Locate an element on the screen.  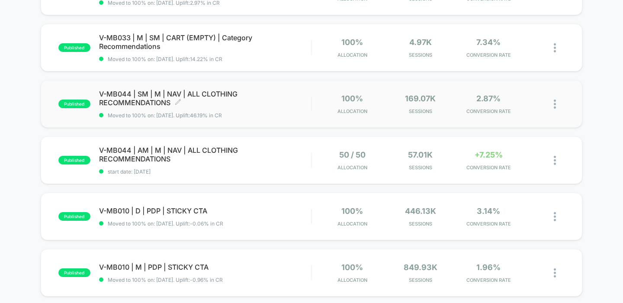
span: +7.25% is located at coordinates (488, 154).